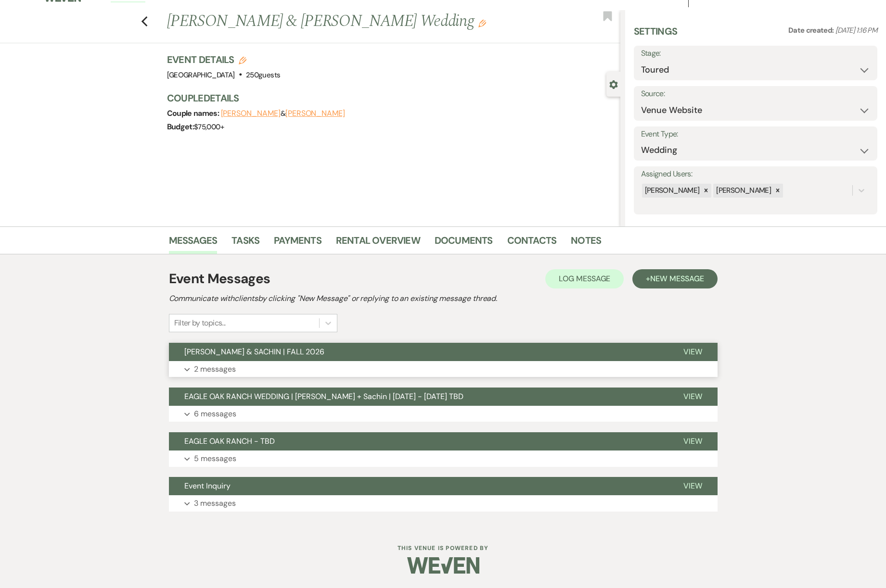  Describe the element at coordinates (584, 279) in the screenshot. I see `button: Log Message` at that location.